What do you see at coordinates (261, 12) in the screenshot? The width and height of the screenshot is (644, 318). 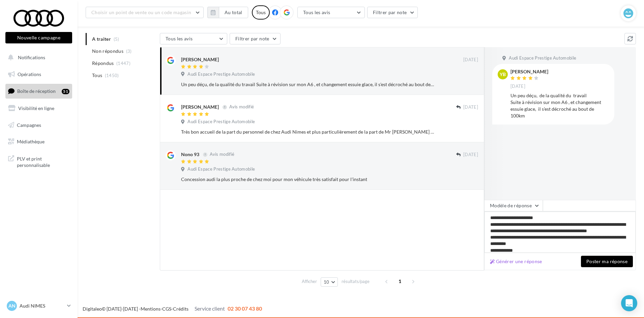 I see `div: Tous` at bounding box center [261, 12].